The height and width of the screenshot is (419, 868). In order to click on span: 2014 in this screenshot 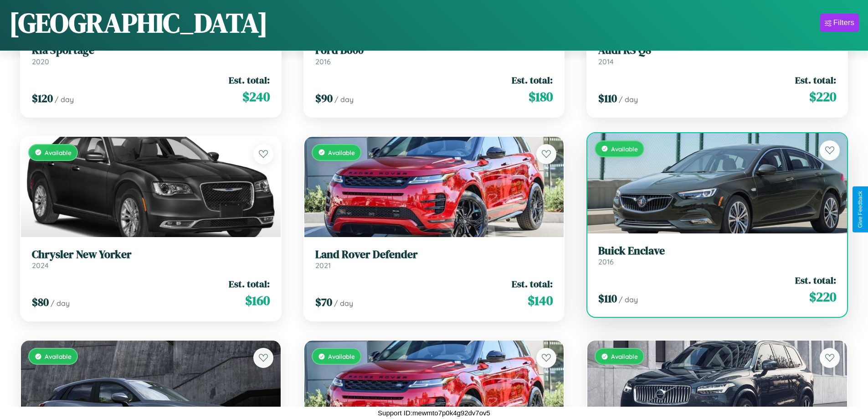, I will do `click(606, 62)`.